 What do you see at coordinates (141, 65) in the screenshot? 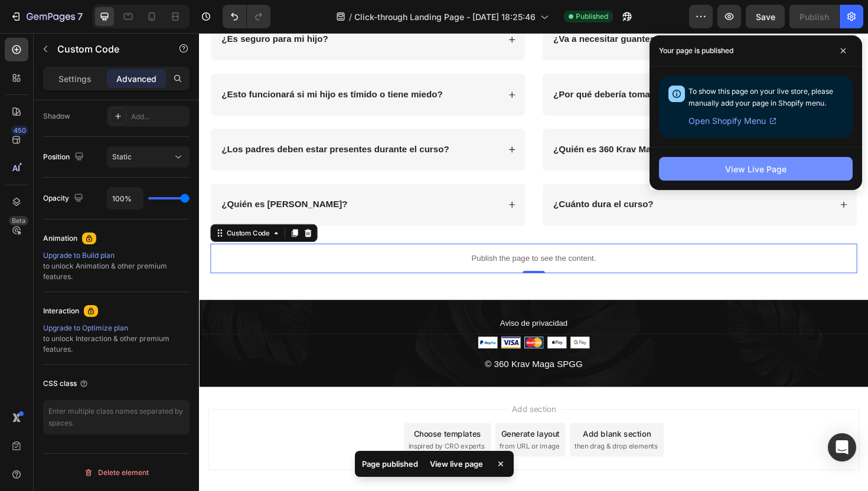
I see `p: ¿Esto funcionará si mi hijo es tímido o tiene miedo?` at bounding box center [141, 65].